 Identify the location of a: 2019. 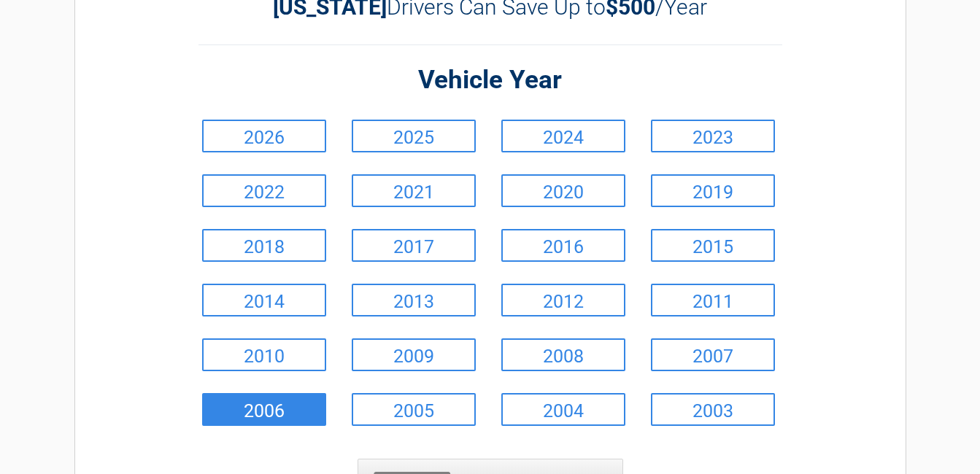
(713, 191).